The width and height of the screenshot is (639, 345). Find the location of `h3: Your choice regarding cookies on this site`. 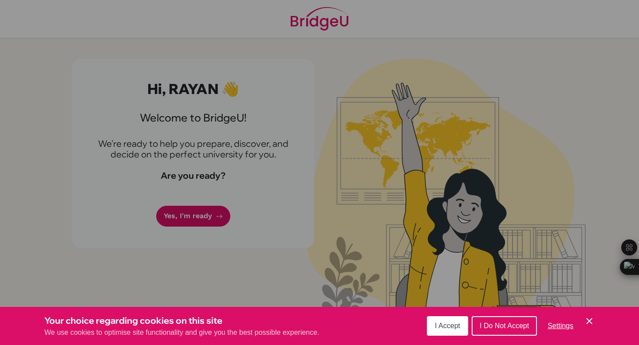

h3: Your choice regarding cookies on this site is located at coordinates (182, 321).